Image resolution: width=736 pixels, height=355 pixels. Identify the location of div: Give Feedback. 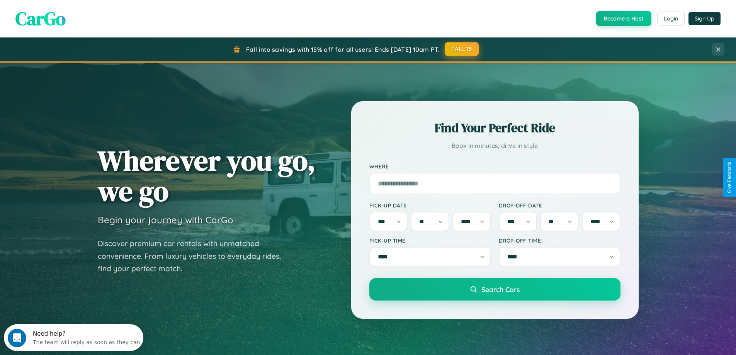
(730, 177).